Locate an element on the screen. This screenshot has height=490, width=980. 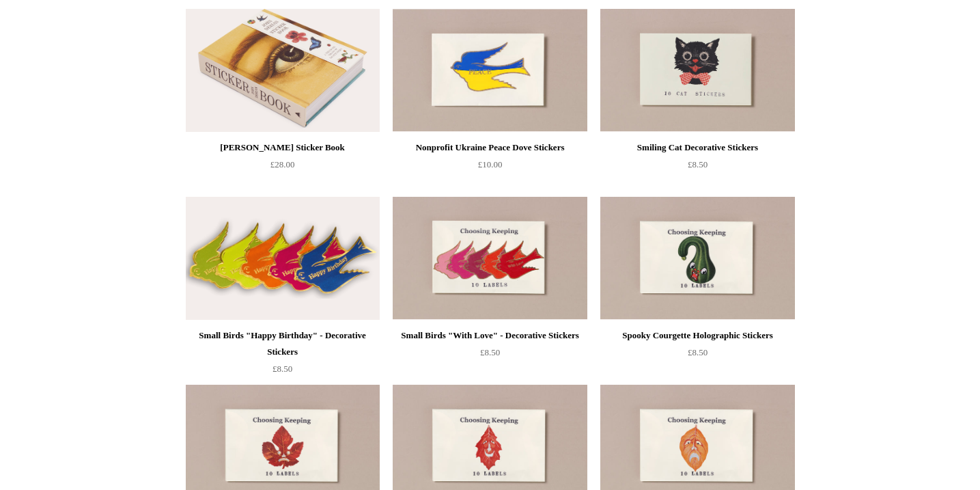
div: Spooky Courgette Holographic Stickers is located at coordinates (698, 335).